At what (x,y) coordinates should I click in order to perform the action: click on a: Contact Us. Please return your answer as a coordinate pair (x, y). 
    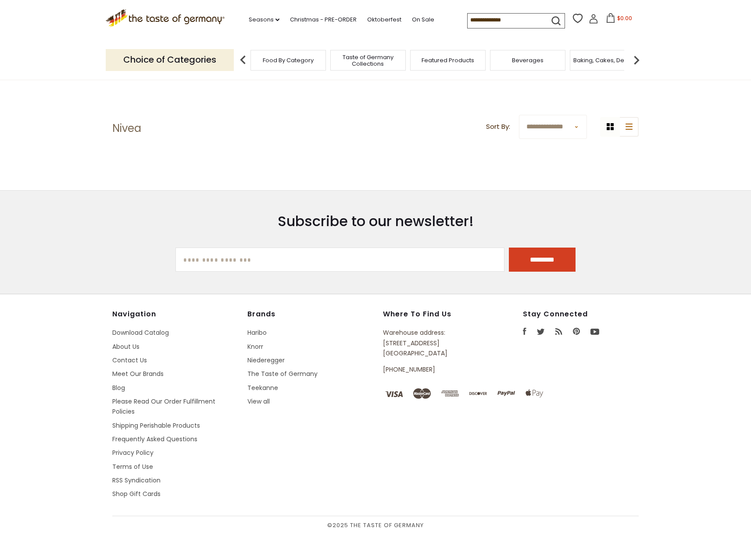
    Looking at the image, I should click on (129, 360).